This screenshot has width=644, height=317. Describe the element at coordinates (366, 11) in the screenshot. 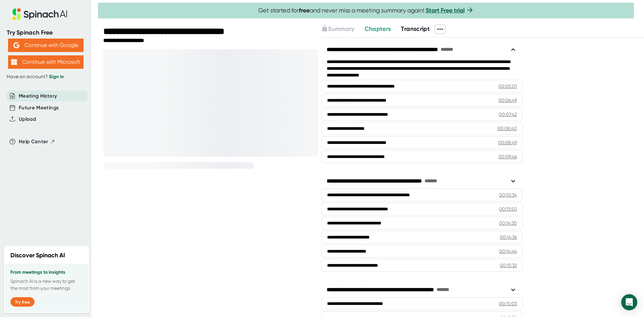

I see `span: Get started for and never miss a meeting summary again!` at that location.